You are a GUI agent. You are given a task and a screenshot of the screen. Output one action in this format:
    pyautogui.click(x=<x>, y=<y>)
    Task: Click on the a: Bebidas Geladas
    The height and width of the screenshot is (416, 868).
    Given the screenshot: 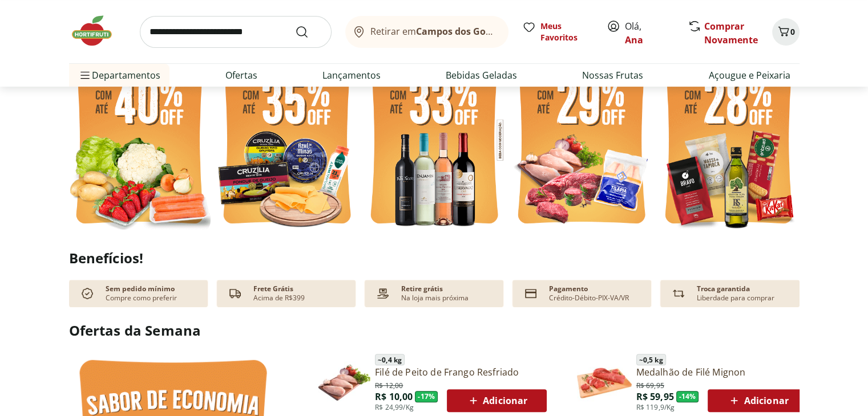 What is the action you would take?
    pyautogui.click(x=481, y=75)
    